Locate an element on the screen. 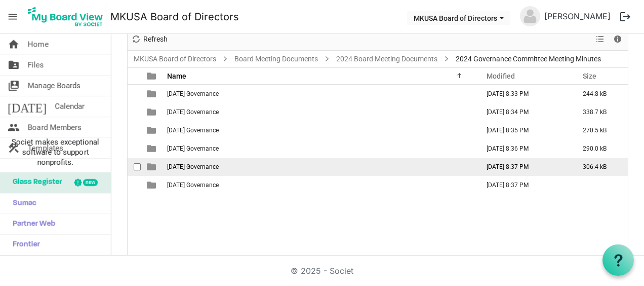 The height and width of the screenshot is (286, 644). span: Partner Web is located at coordinates (32, 224).